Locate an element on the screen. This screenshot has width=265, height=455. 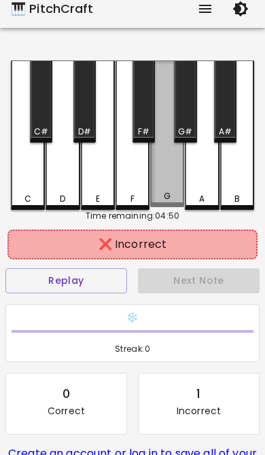
p: Incorrect is located at coordinates (198, 411).